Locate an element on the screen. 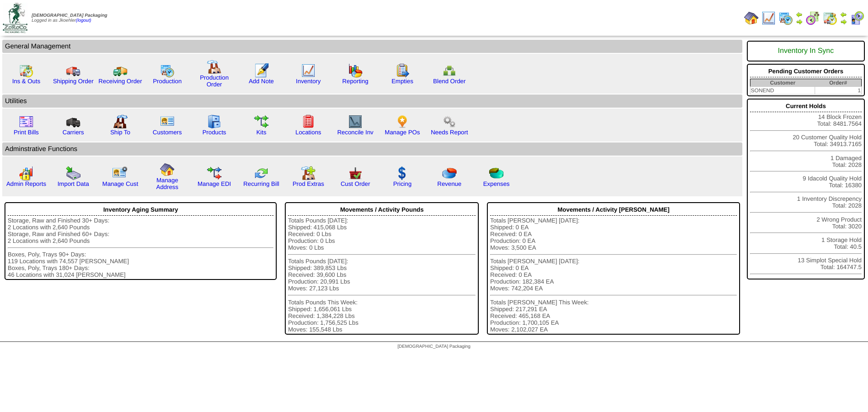 The width and height of the screenshot is (868, 412). img: truck3.gif is located at coordinates (73, 122).